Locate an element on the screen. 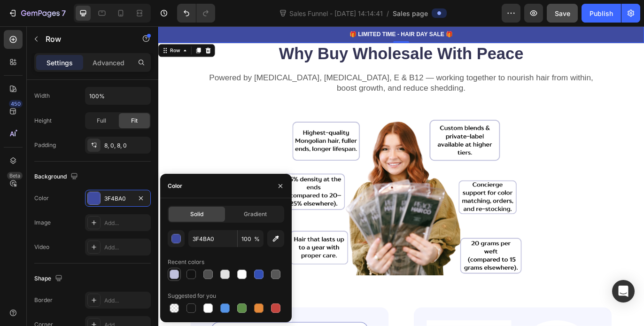 The image size is (644, 326). div: Undo/Redo is located at coordinates (196, 13).